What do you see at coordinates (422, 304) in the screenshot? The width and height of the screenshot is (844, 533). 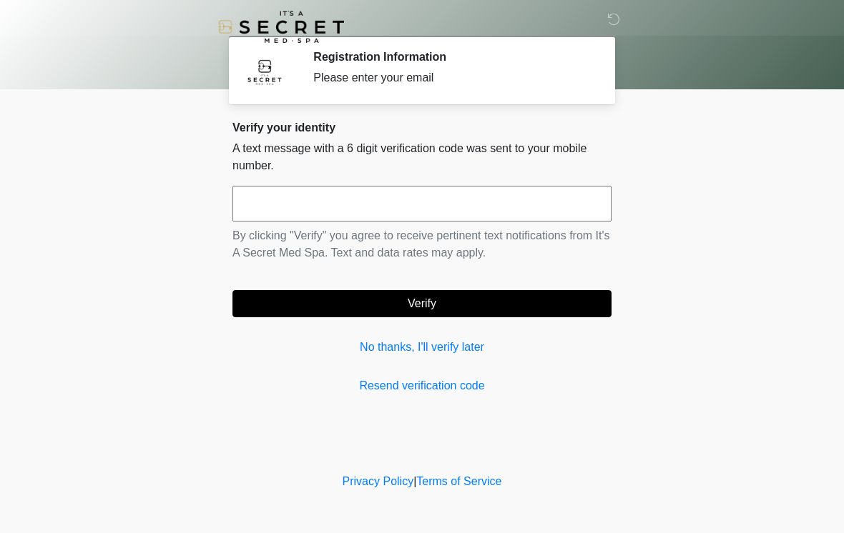 I see `button: Verify` at bounding box center [422, 304].